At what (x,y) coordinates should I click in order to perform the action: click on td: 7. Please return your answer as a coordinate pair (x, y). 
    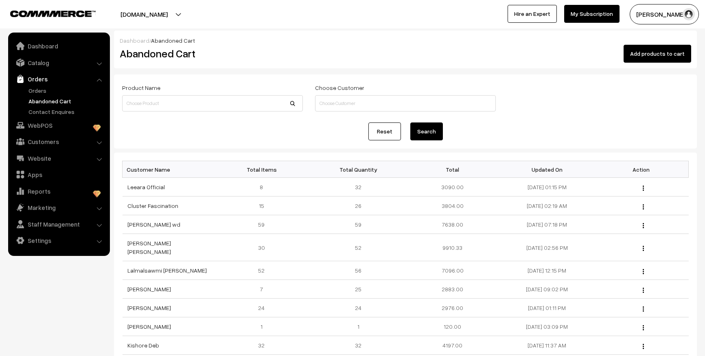
    Looking at the image, I should click on (264, 289).